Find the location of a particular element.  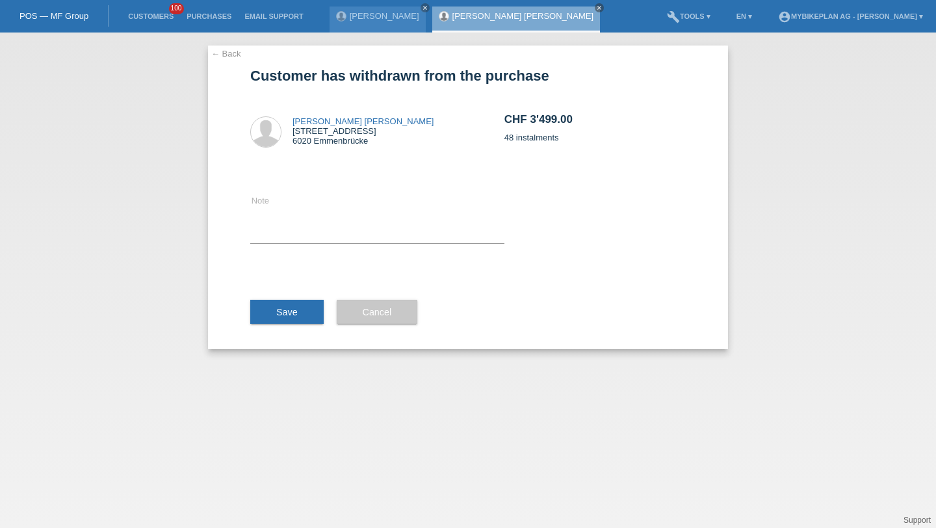

a: buildTools ▾ is located at coordinates (688, 16).